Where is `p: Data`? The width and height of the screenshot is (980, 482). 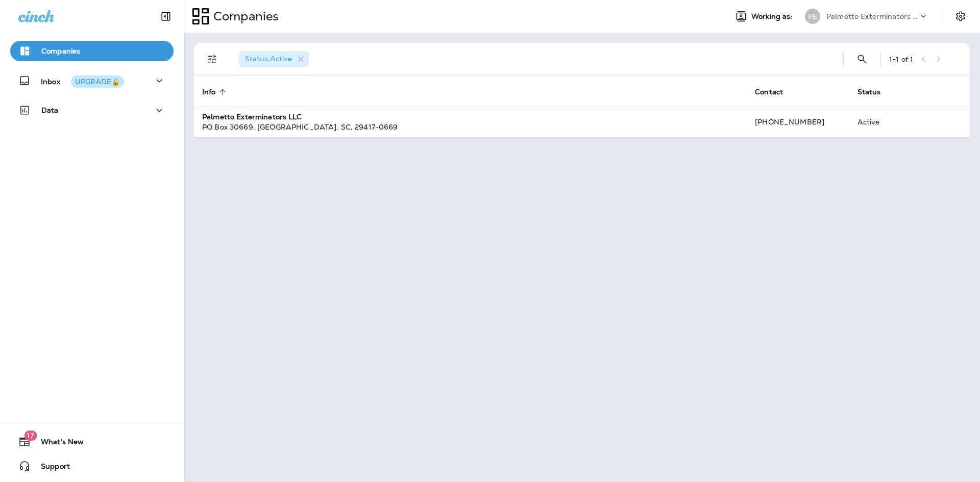
p: Data is located at coordinates (50, 110).